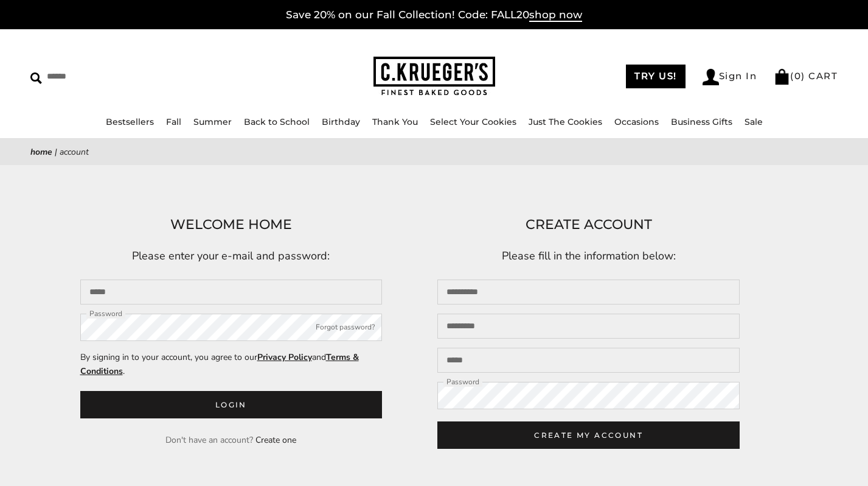  What do you see at coordinates (434, 151) in the screenshot?
I see `nav: breadcrumbs` at bounding box center [434, 151].